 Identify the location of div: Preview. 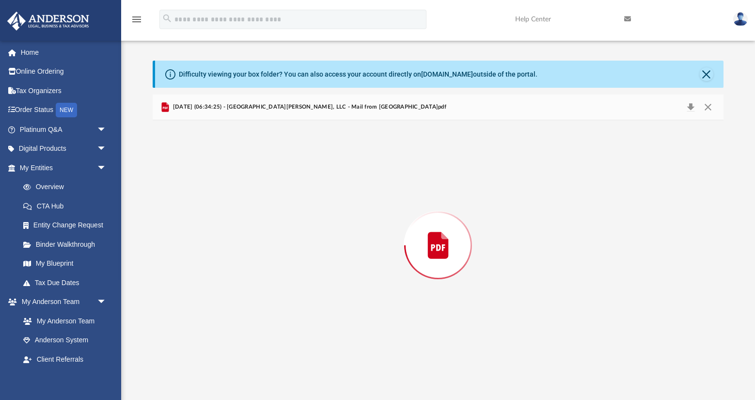
(437, 232).